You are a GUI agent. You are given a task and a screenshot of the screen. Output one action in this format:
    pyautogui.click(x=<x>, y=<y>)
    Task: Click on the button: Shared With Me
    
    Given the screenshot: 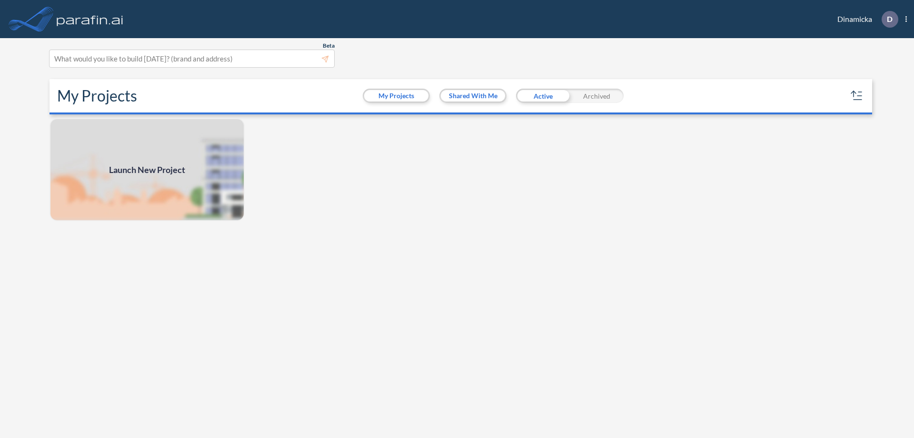 What is the action you would take?
    pyautogui.click(x=473, y=96)
    